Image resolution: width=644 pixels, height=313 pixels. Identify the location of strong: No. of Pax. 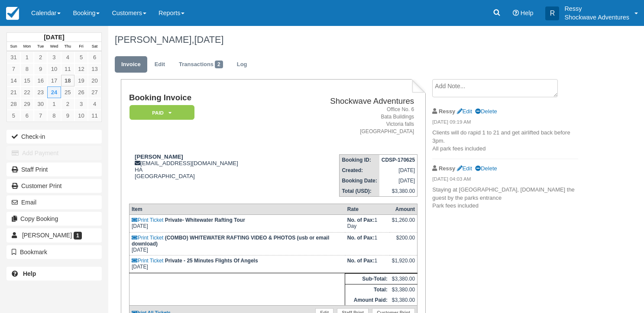
(361, 261).